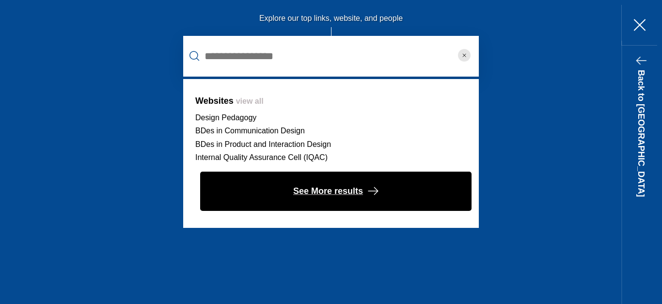 This screenshot has width=662, height=304. What do you see at coordinates (250, 130) in the screenshot?
I see `a: BDes in Communication Design` at bounding box center [250, 130].